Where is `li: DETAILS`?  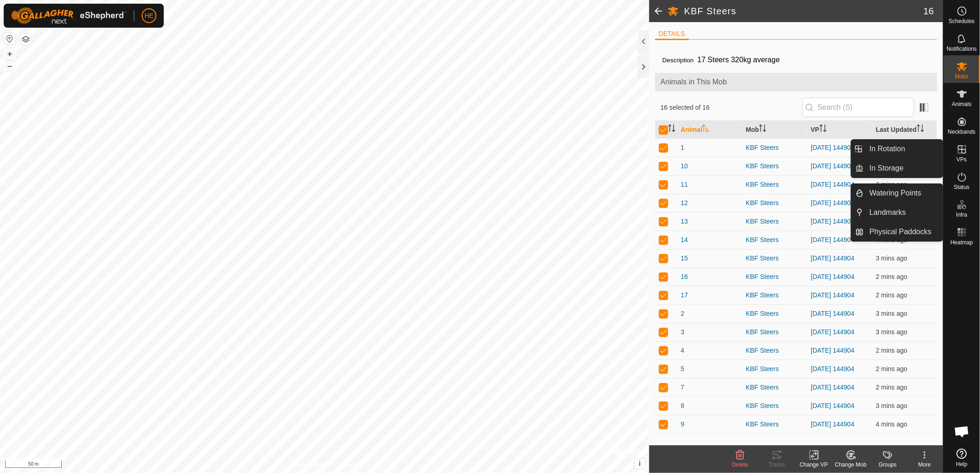
li: DETAILS is located at coordinates (672, 35).